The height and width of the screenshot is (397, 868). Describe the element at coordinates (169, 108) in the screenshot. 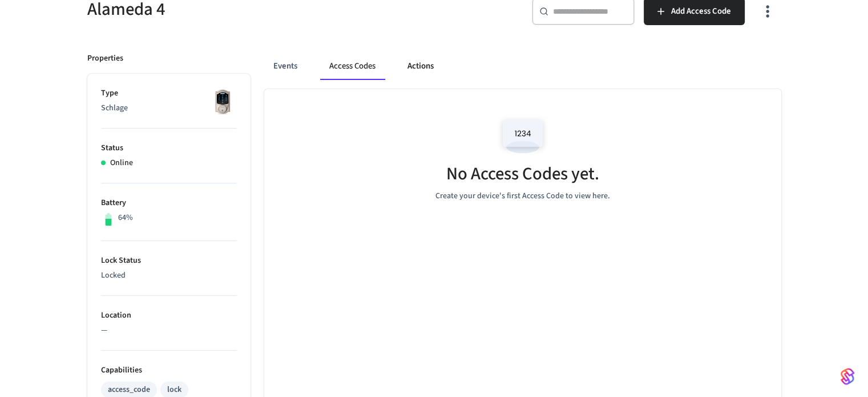

I see `p: Schlage` at that location.